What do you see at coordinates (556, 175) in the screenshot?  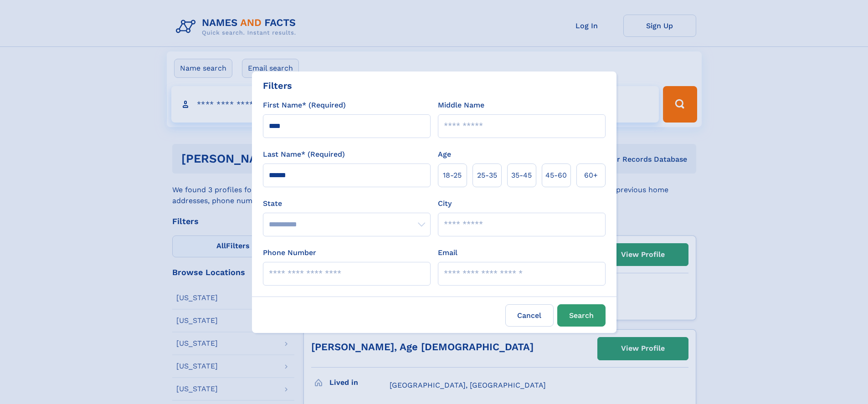 I see `span: 45‑60` at bounding box center [556, 175].